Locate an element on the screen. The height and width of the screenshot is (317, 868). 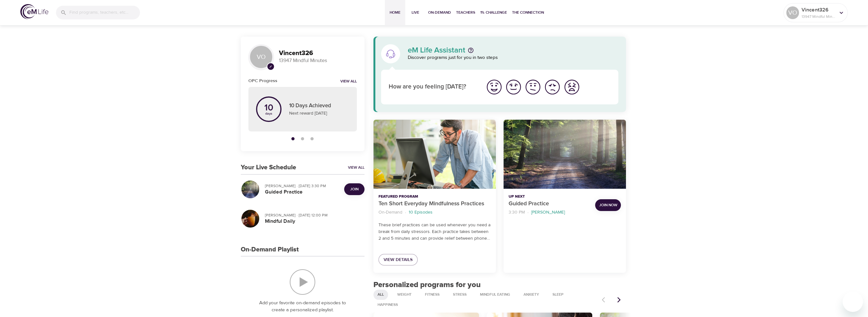
span: Happiness is located at coordinates (388, 305).